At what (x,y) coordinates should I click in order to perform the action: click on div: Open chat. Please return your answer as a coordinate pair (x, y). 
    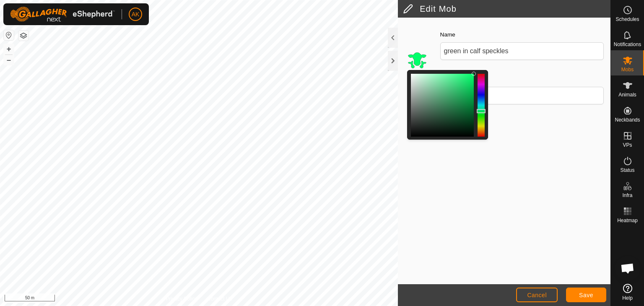
    Looking at the image, I should click on (628, 268).